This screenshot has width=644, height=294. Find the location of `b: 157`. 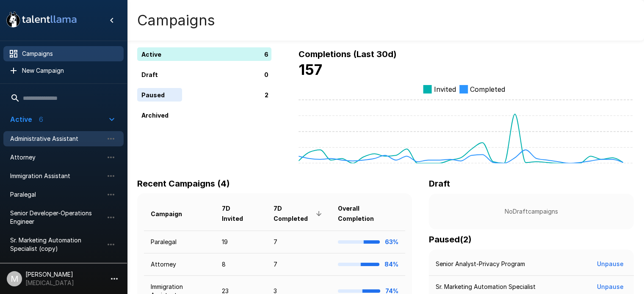

b: 157 is located at coordinates (310, 69).